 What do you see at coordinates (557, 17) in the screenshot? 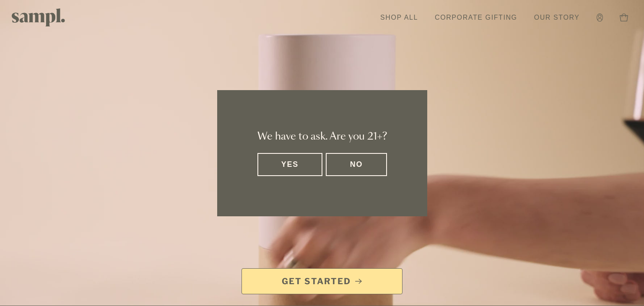
I see `a: Our Story` at bounding box center [557, 17].